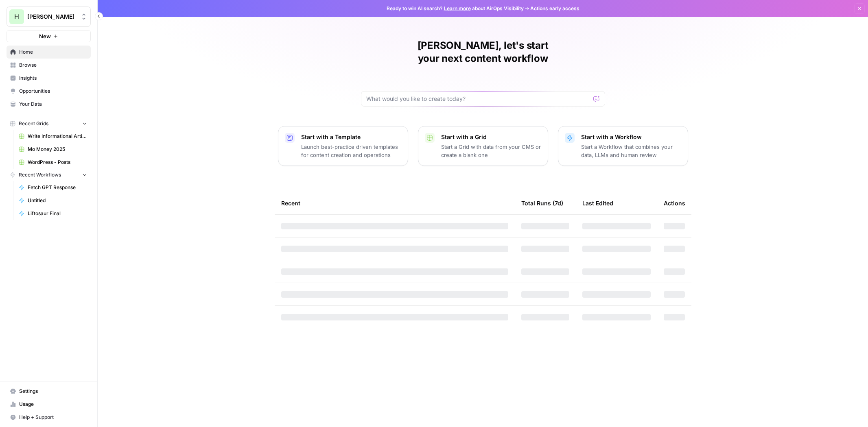  I want to click on a: Mo Money 2025, so click(53, 149).